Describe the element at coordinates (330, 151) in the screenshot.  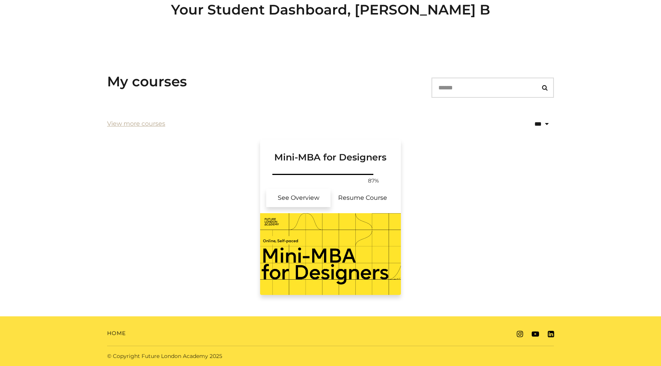
I see `h3: Mini-MBA for Designers` at that location.